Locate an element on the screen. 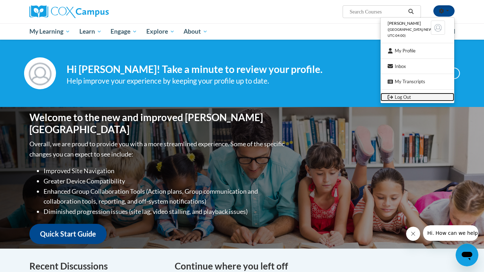 This screenshot has width=484, height=272. li: Greater Device Compatibility is located at coordinates (165, 181).